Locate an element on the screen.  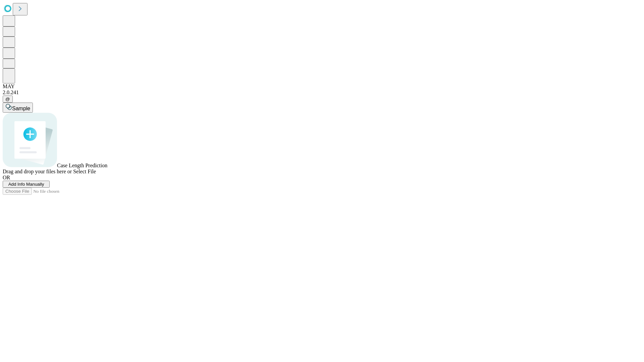
span: Add Info Manually is located at coordinates (26, 184).